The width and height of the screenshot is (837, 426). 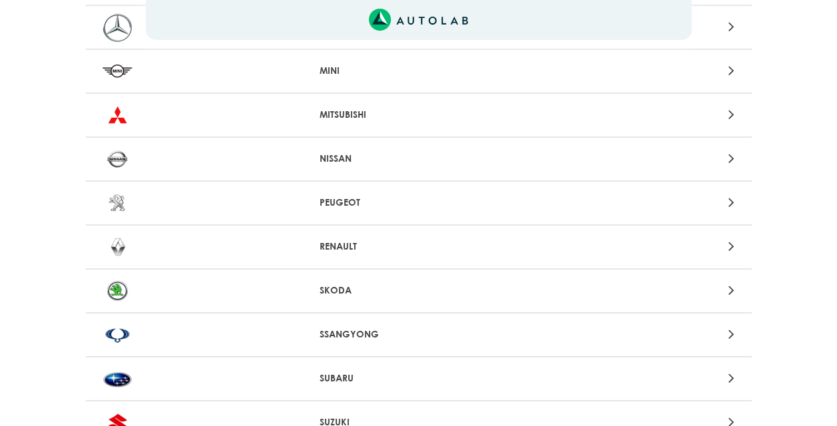 I want to click on p: MINI, so click(x=418, y=71).